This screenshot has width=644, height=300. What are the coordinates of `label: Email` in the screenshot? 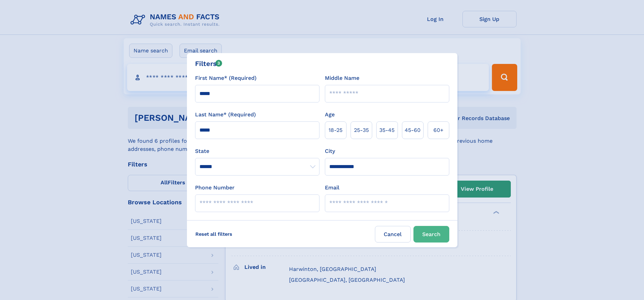 It's located at (332, 188).